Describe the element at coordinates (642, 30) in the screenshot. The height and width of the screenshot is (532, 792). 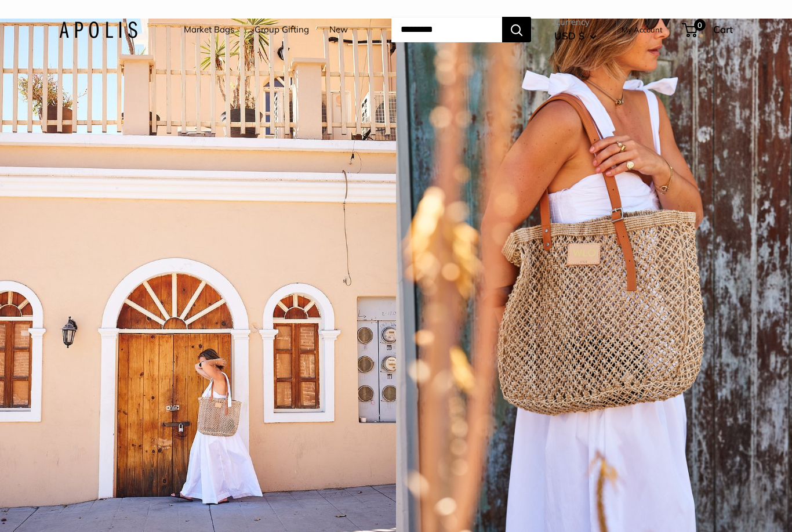
I see `a: My Account` at that location.